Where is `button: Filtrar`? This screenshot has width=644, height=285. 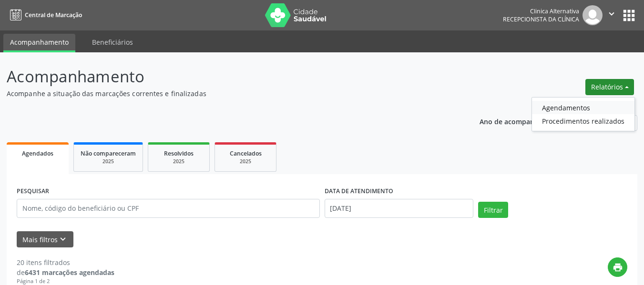
button: Filtrar is located at coordinates (493, 210).